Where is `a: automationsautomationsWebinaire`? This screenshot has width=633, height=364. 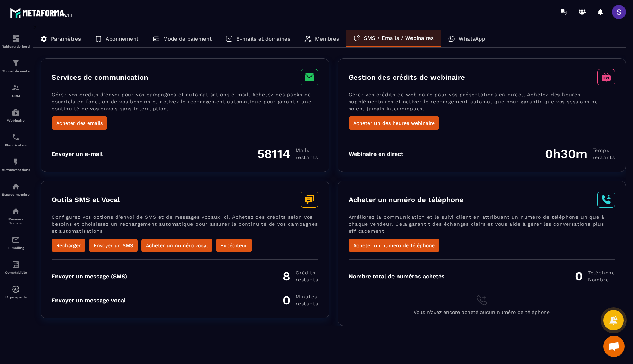 a: automationsautomationsWebinaire is located at coordinates (16, 116).